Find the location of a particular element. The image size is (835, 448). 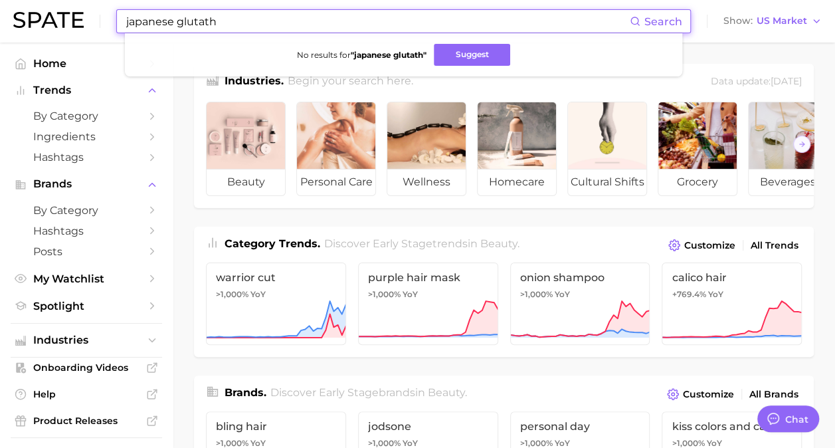

span: Posts is located at coordinates (86, 251).